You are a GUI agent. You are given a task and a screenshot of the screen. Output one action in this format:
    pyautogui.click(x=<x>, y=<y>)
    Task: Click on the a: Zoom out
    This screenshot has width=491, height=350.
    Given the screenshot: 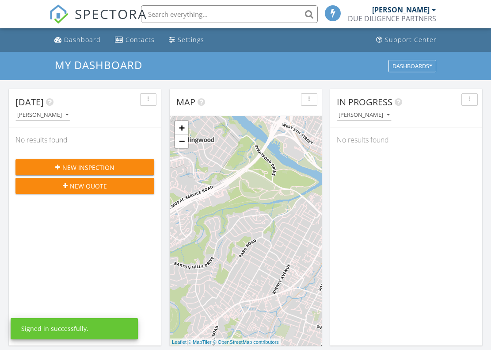 What is the action you would take?
    pyautogui.click(x=182, y=141)
    